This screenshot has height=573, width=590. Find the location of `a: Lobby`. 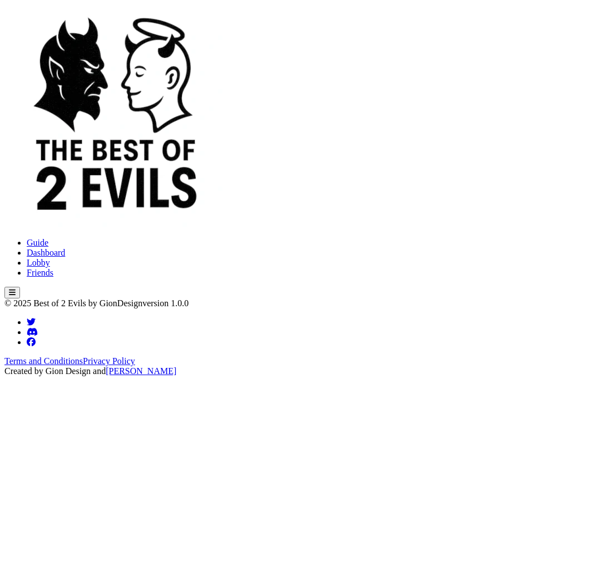

a: Lobby is located at coordinates (38, 262).